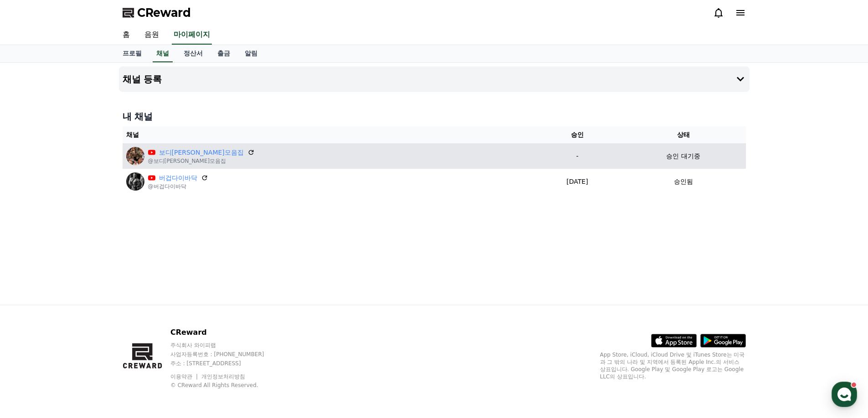 The height and width of the screenshot is (418, 868). Describe the element at coordinates (328, 135) in the screenshot. I see `th: 채널` at that location.